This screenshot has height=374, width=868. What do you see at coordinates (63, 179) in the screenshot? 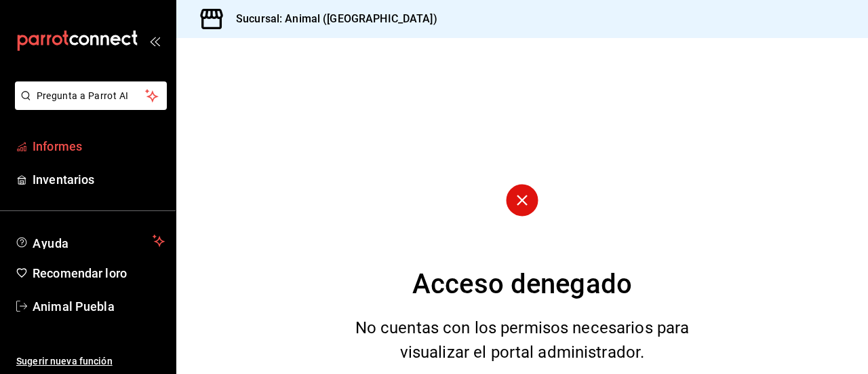
I see `font: Inventarios` at bounding box center [63, 179].